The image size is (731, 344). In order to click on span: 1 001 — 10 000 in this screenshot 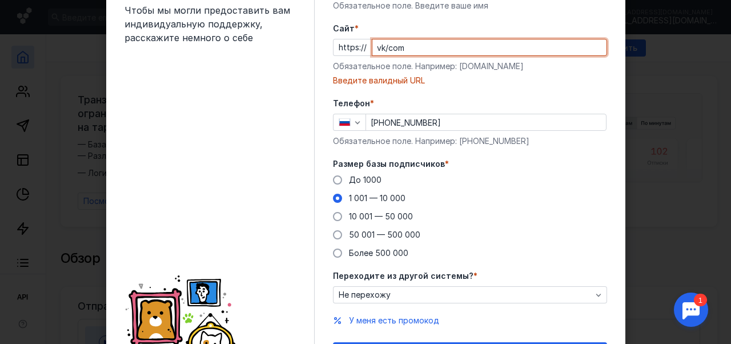, I will do `click(377, 198)`.